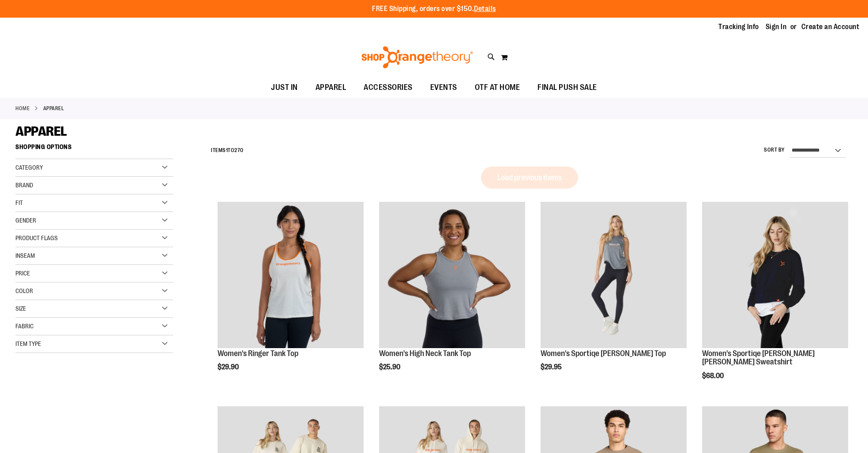 This screenshot has width=868, height=453. I want to click on a: ACCESSORIES, so click(388, 88).